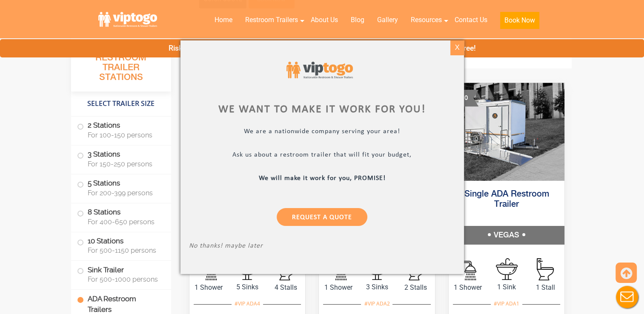 This screenshot has height=314, width=644. I want to click on p: Ask us about a restroom trailer that will fit your budget,, so click(322, 155).